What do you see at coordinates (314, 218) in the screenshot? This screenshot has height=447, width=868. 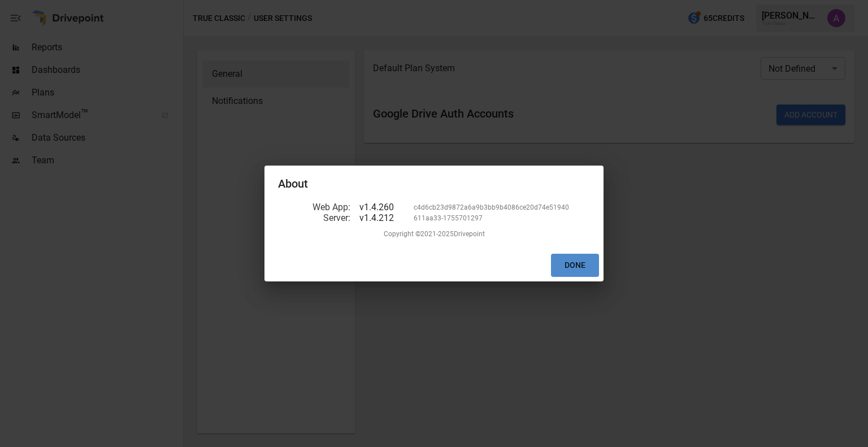 I see `div: Server :` at bounding box center [314, 218].